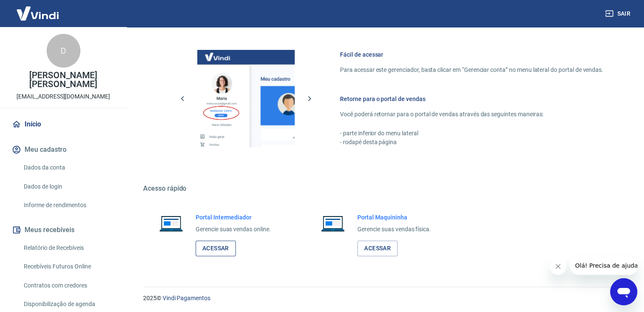  Describe the element at coordinates (63, 230) in the screenshot. I see `button: Meus recebíveis` at that location.